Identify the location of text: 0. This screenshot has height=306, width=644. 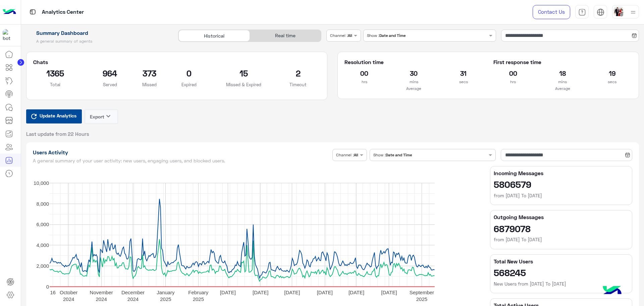
(47, 287).